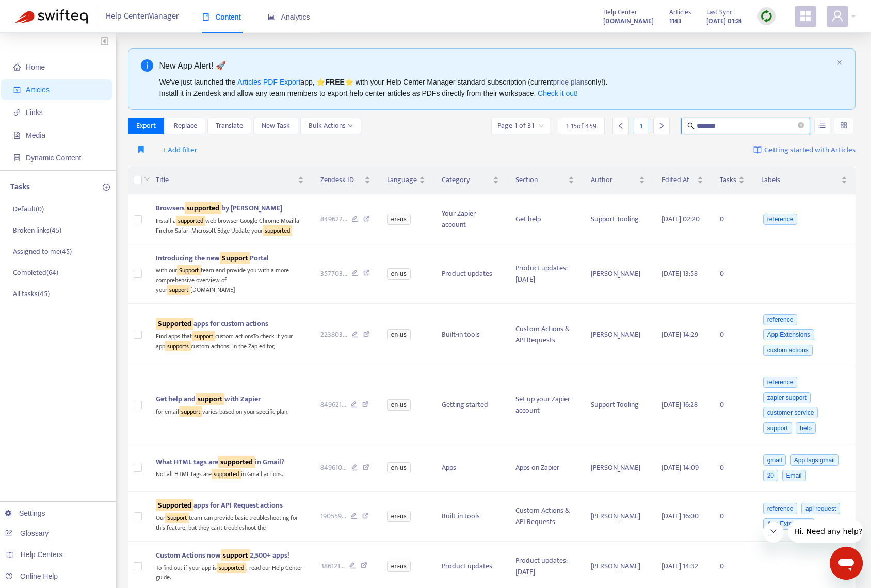  Describe the element at coordinates (334, 274) in the screenshot. I see `span: 357703 ...` at that location.